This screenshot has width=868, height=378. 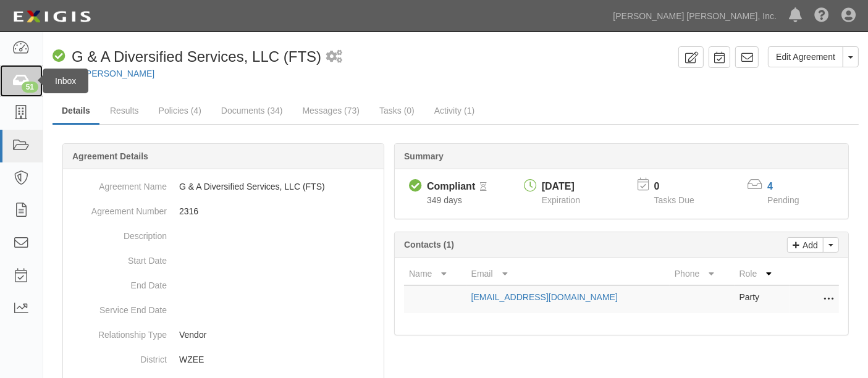 What do you see at coordinates (223, 211) in the screenshot?
I see `dd: 2316` at bounding box center [223, 211].